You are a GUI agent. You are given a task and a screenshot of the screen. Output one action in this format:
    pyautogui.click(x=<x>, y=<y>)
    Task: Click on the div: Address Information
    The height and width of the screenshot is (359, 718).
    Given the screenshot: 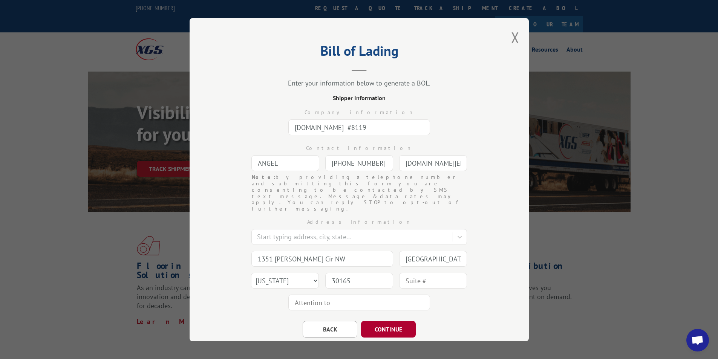 What is the action you would take?
    pyautogui.click(x=359, y=222)
    